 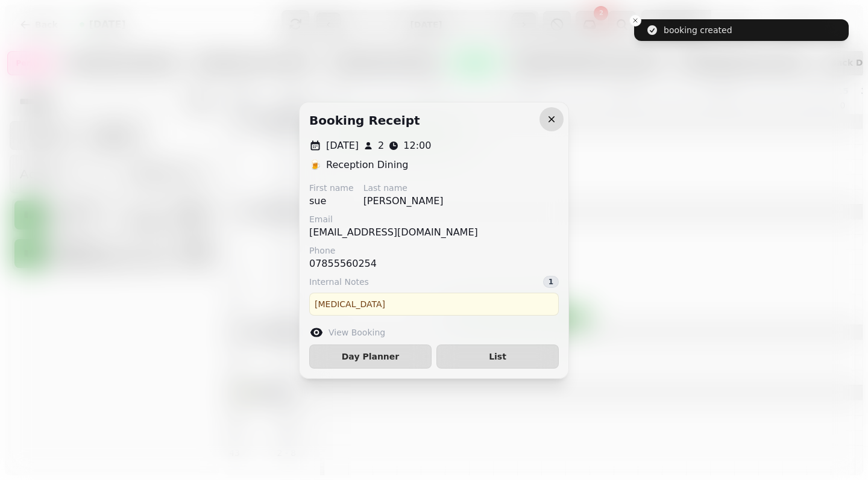 I want to click on span: List, so click(x=497, y=357).